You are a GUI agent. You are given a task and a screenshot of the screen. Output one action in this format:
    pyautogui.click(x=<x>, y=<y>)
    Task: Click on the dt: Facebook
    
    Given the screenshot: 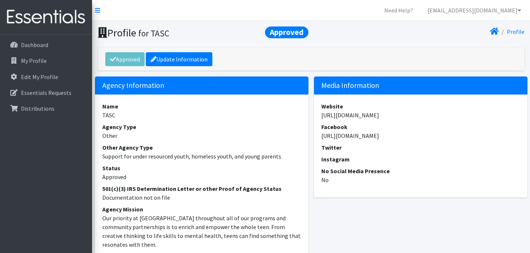 What is the action you would take?
    pyautogui.click(x=421, y=127)
    